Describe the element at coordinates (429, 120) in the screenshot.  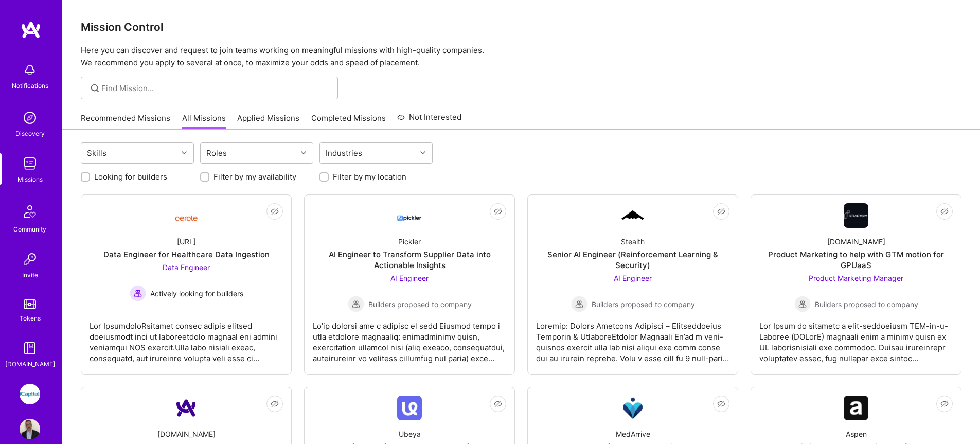
I see `a: Not Interested` at that location.